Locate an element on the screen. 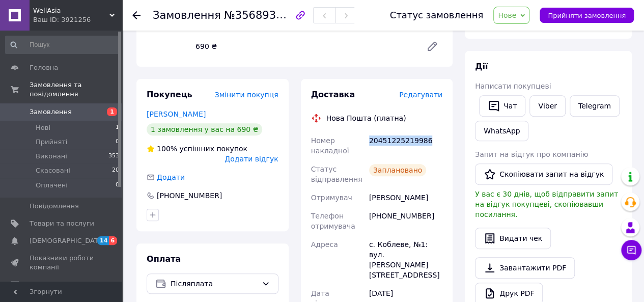 This screenshot has height=302, width=644. span: Нове is located at coordinates (507, 15).